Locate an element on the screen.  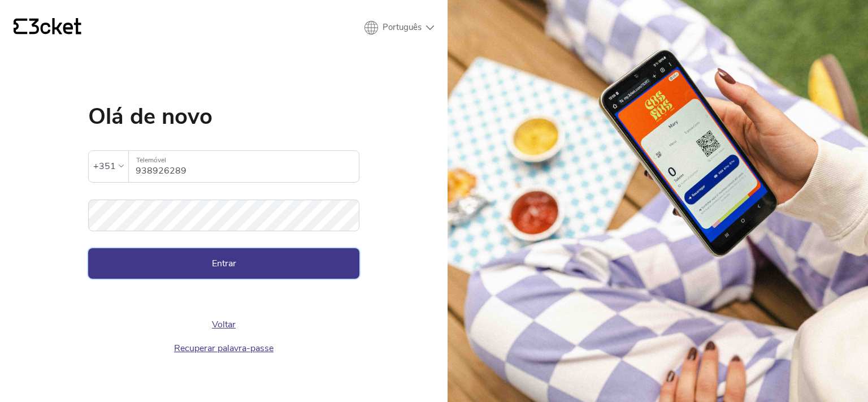
a: Recuperar palavra-passe is located at coordinates (224, 348).